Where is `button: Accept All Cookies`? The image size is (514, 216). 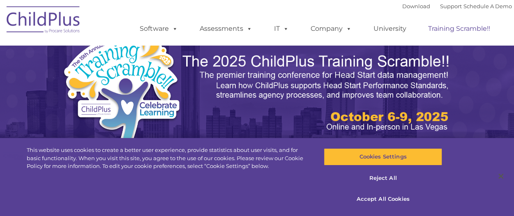 button: Accept All Cookies is located at coordinates (383, 199).